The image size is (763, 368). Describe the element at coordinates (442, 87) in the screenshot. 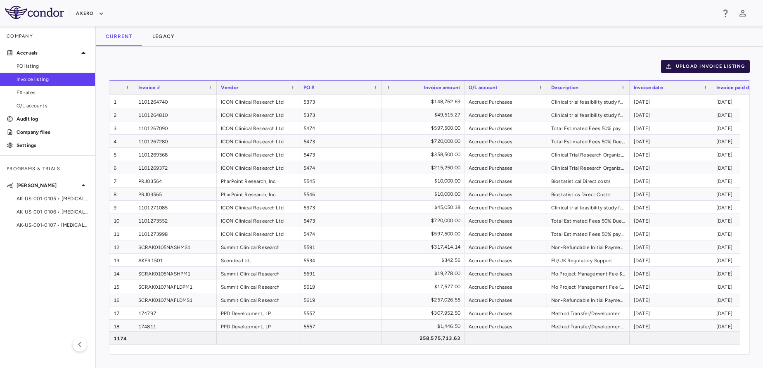

I see `span: Invoice amount` at that location.